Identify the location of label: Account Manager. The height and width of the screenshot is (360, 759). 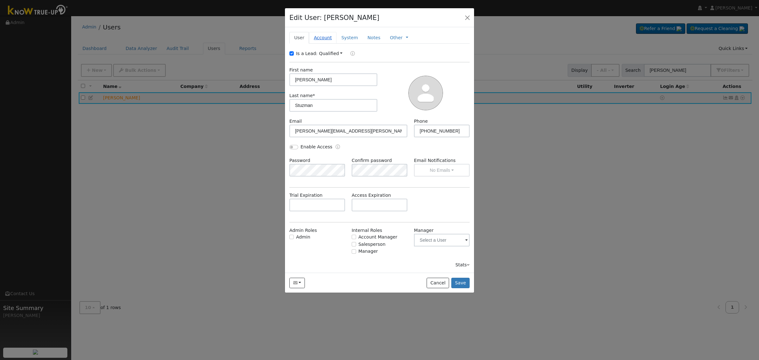
(377, 237).